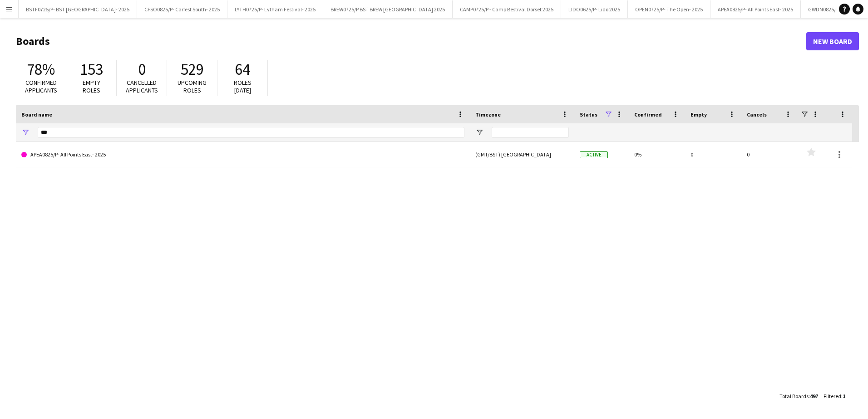 This screenshot has height=419, width=868. What do you see at coordinates (669, 9) in the screenshot?
I see `button: OPEN0725/P- The Open- 2025` at bounding box center [669, 9].